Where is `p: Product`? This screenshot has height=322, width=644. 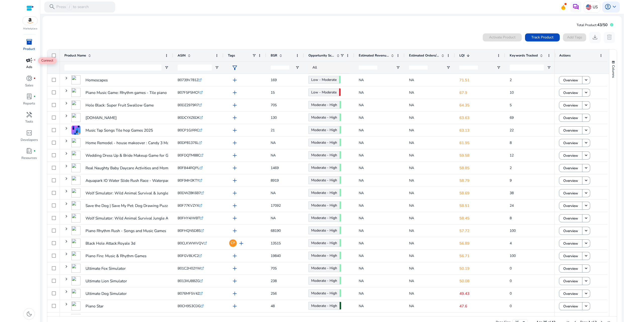
p: Product is located at coordinates (29, 49).